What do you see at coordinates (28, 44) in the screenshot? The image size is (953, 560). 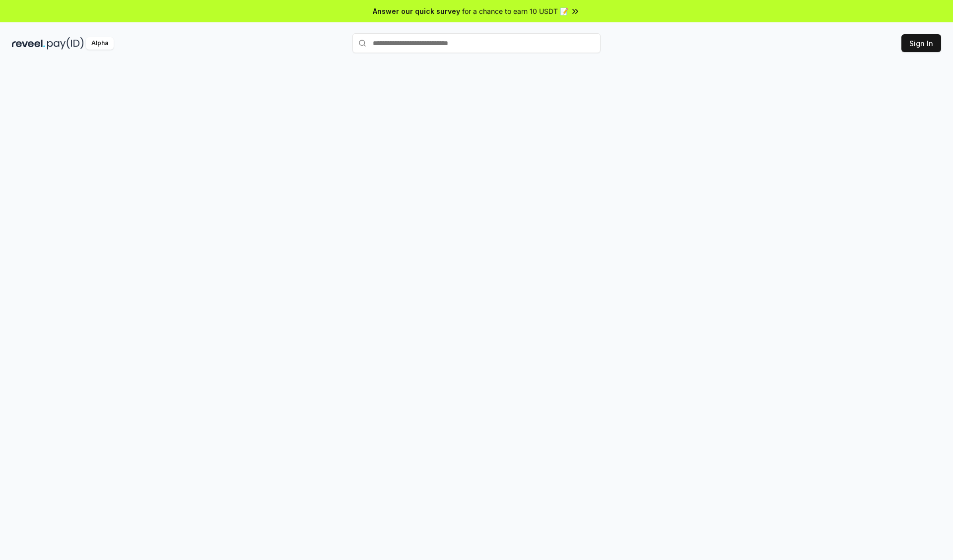 I see `img: reveel_dark` at bounding box center [28, 44].